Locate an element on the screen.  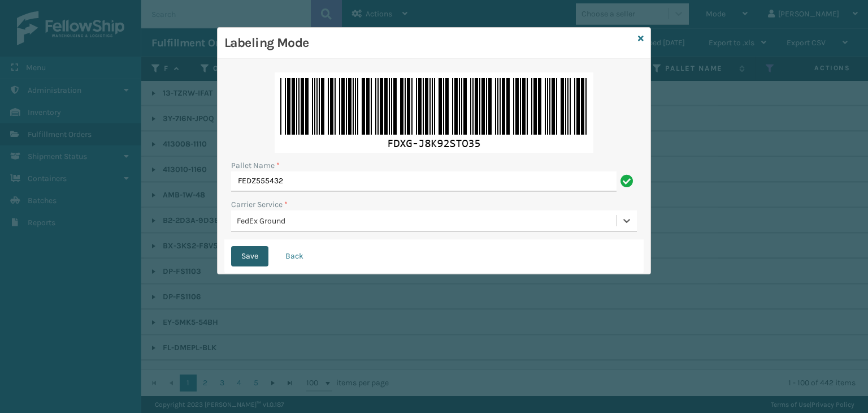
button: Back is located at coordinates (294, 256).